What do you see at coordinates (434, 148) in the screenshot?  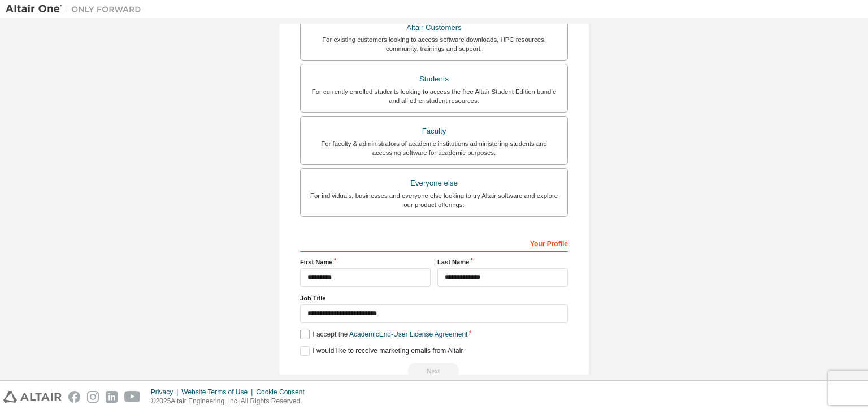 I see `div: For faculty & administrators of academic institutions administering students and accessing softwa...` at bounding box center [434, 148].